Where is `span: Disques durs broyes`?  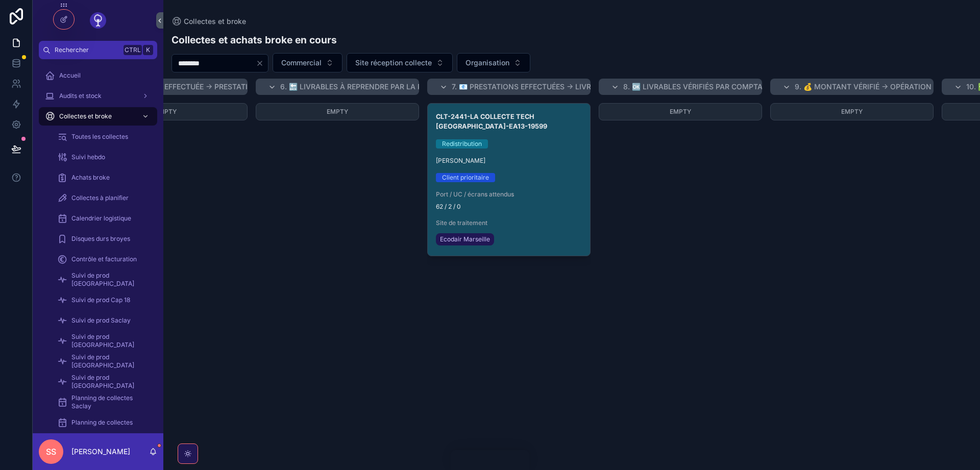 span: Disques durs broyes is located at coordinates (101, 239).